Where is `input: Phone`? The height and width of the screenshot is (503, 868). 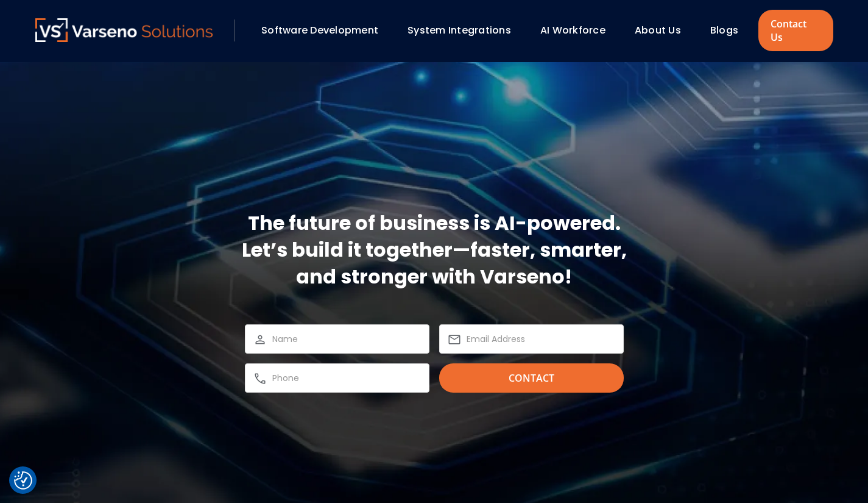 input: Phone is located at coordinates (346, 378).